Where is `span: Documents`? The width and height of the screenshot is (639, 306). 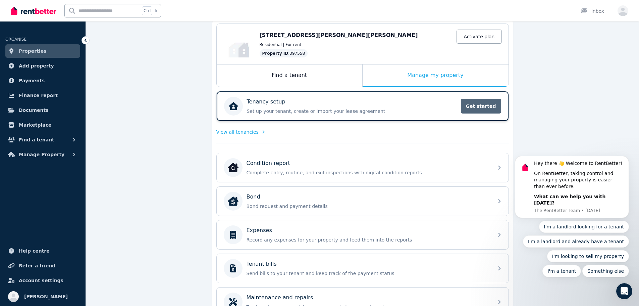
span: Documents is located at coordinates (34, 110).